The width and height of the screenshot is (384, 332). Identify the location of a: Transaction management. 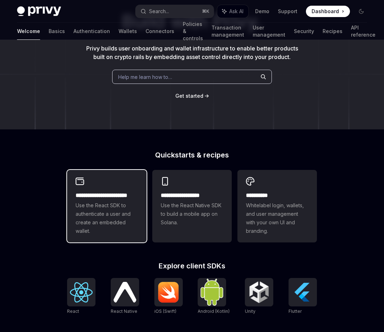
(228, 31).